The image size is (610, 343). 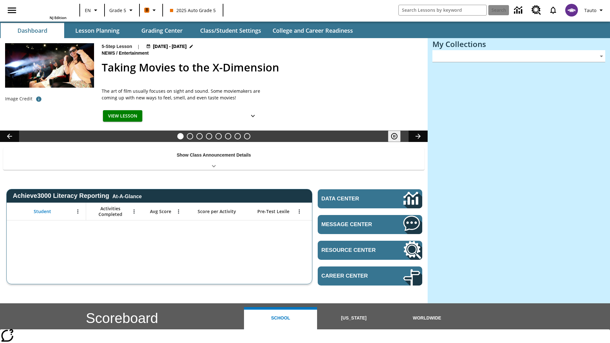 What do you see at coordinates (238, 136) in the screenshot?
I see `button: Slide 7 Making a Difference for the Planet` at bounding box center [238, 136].